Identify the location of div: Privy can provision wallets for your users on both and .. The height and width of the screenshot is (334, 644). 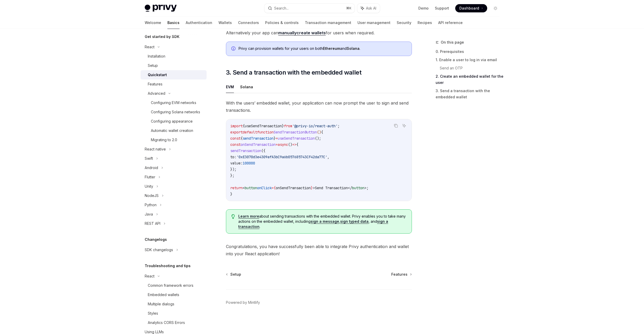
(322, 49).